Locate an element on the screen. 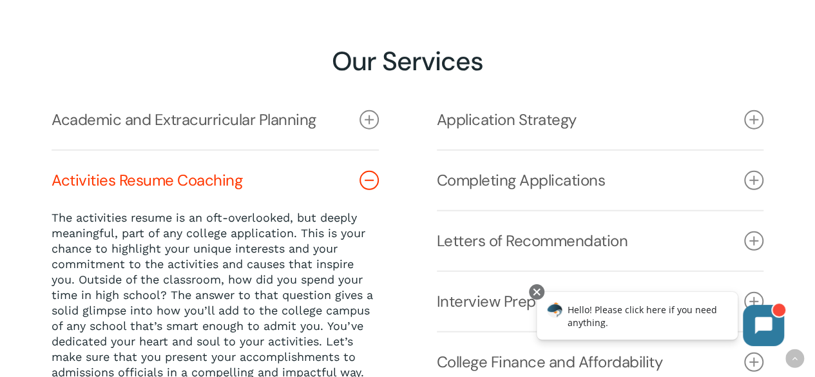  a: Letters of Recommendation is located at coordinates (600, 241).